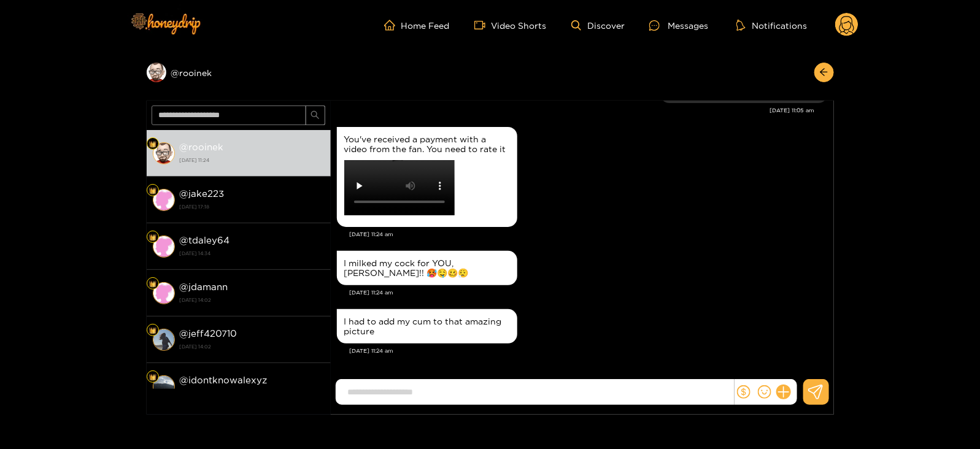  Describe the element at coordinates (399, 212) in the screenshot. I see `a: Click to view full content` at that location.